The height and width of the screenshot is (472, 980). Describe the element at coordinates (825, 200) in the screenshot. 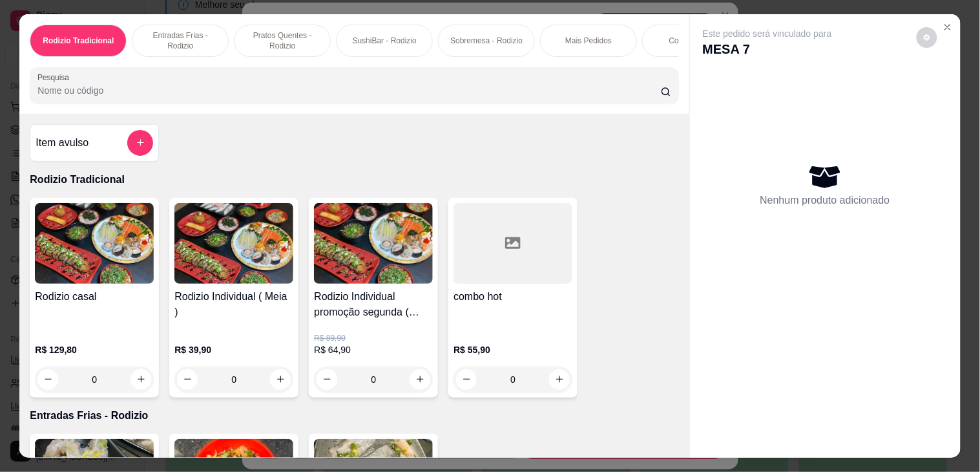

I see `p: Nenhum produto adicionado` at that location.